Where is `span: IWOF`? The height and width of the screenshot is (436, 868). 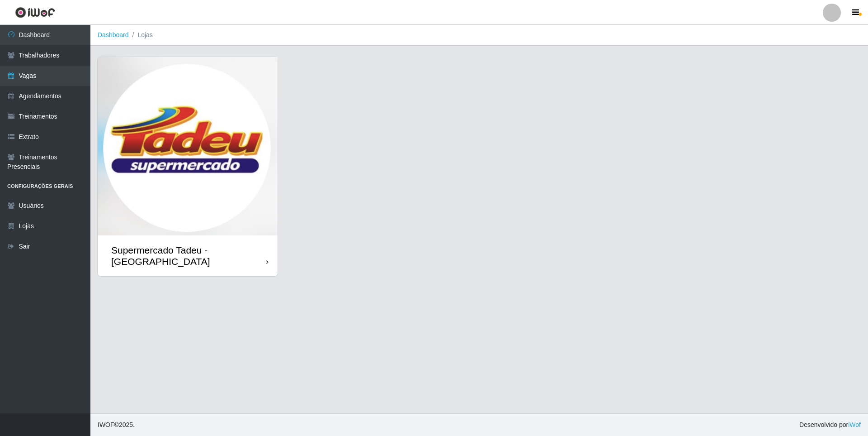
span: IWOF is located at coordinates (106, 425).